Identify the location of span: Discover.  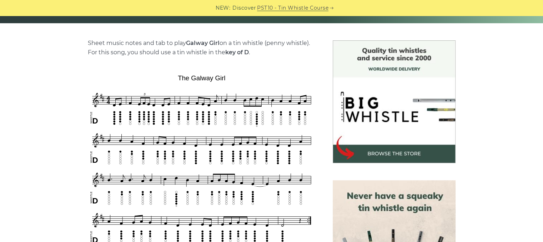
(244, 8).